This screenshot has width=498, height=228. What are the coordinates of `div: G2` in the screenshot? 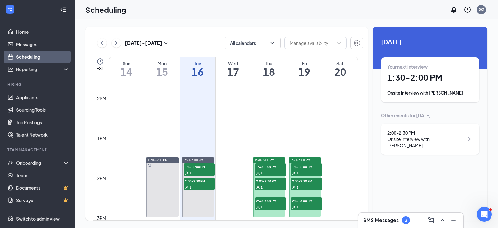 It's located at (481, 9).